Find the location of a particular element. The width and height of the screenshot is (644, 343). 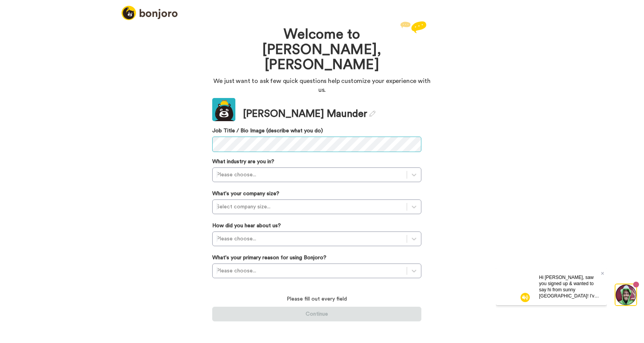

label: How did you hear about us? is located at coordinates (246, 226).